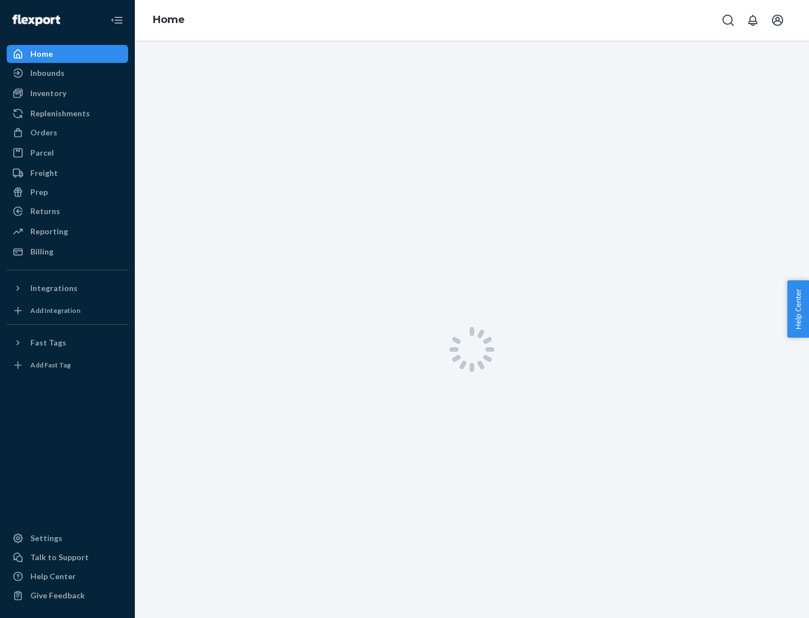 Image resolution: width=809 pixels, height=618 pixels. I want to click on a: Parcel, so click(67, 153).